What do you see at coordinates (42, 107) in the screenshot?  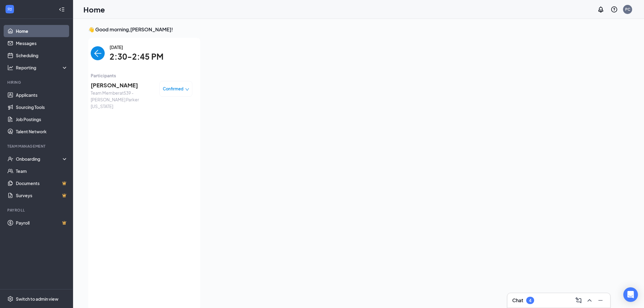 I see `a: Sourcing Tools` at bounding box center [42, 107].